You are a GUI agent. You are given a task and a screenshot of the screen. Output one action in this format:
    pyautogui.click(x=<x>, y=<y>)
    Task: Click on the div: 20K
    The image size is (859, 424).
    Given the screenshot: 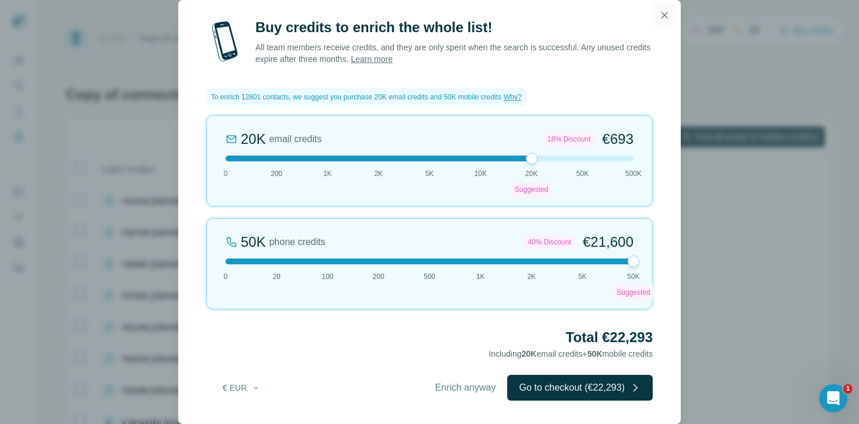 What is the action you would take?
    pyautogui.click(x=253, y=139)
    